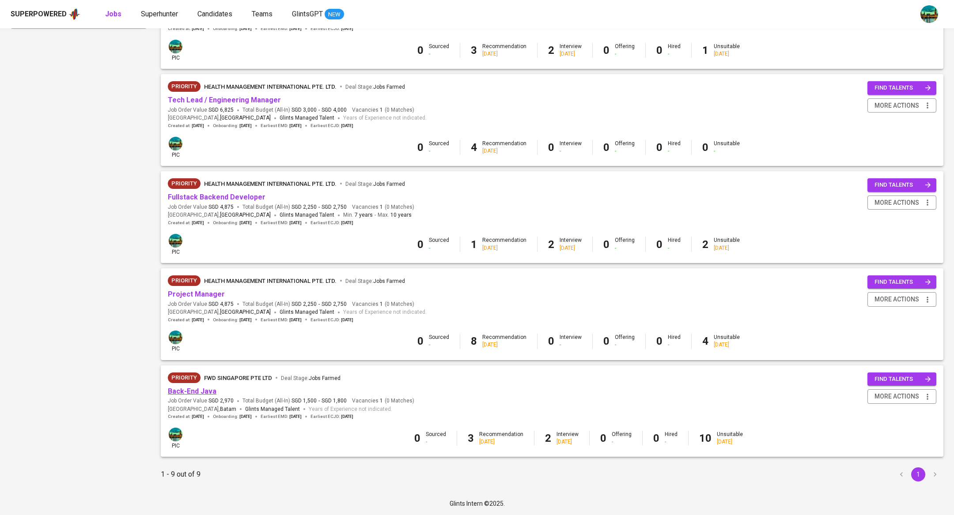  Describe the element at coordinates (196, 294) in the screenshot. I see `a: Project Manager` at that location.